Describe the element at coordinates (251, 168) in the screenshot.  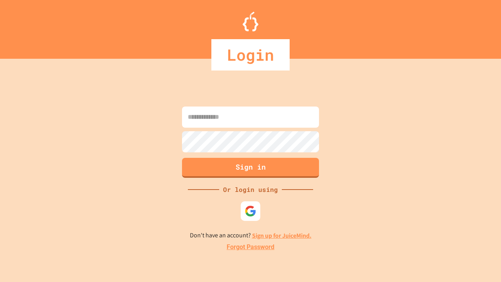
I see `button: Sign in` at that location.